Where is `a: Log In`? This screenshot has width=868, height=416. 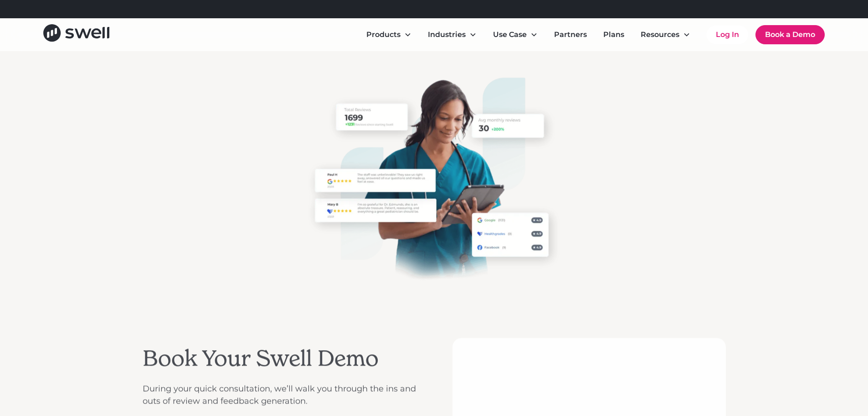 a: Log In is located at coordinates (727, 35).